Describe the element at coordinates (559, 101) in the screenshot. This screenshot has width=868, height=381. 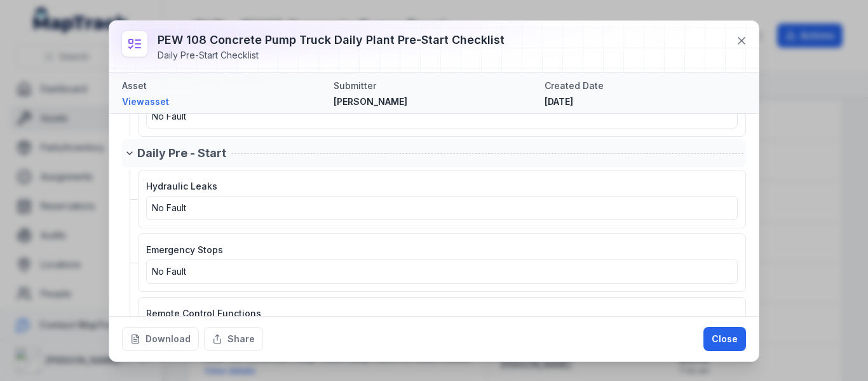
I see `time: 9/30/2025, 8:33:36 AM` at that location.